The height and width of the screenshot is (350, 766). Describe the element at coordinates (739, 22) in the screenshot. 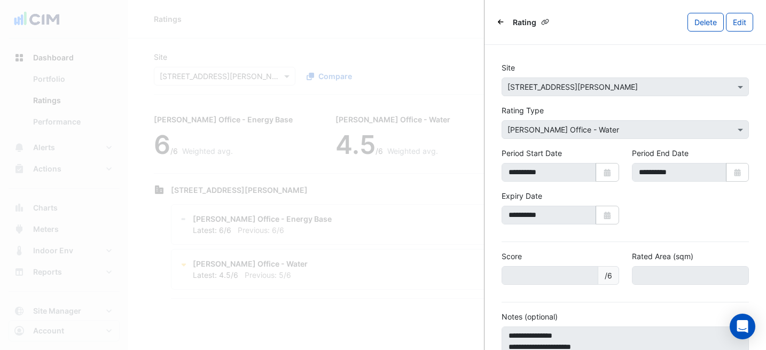

I see `button: Edit` at that location.